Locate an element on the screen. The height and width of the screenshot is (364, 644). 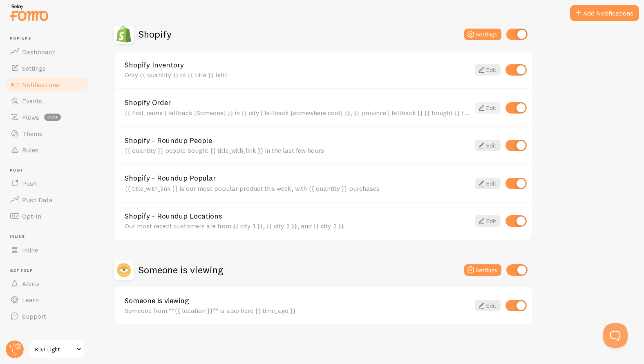
span: Support is located at coordinates (34, 316).